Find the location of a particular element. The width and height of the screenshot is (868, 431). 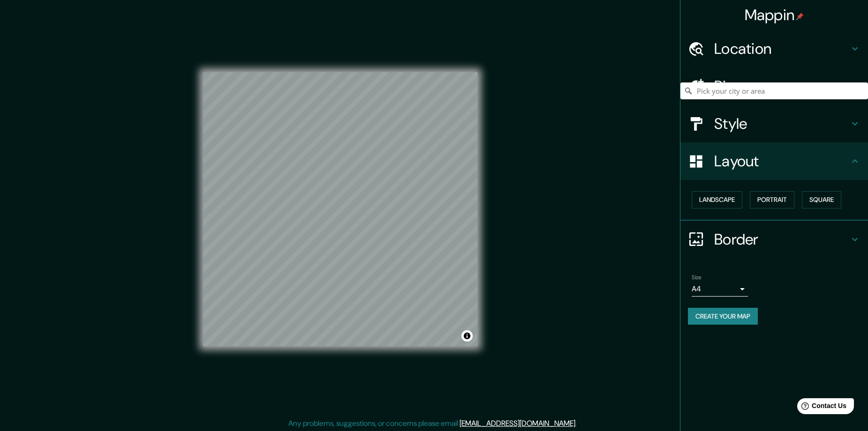

div: Location is located at coordinates (774, 49).